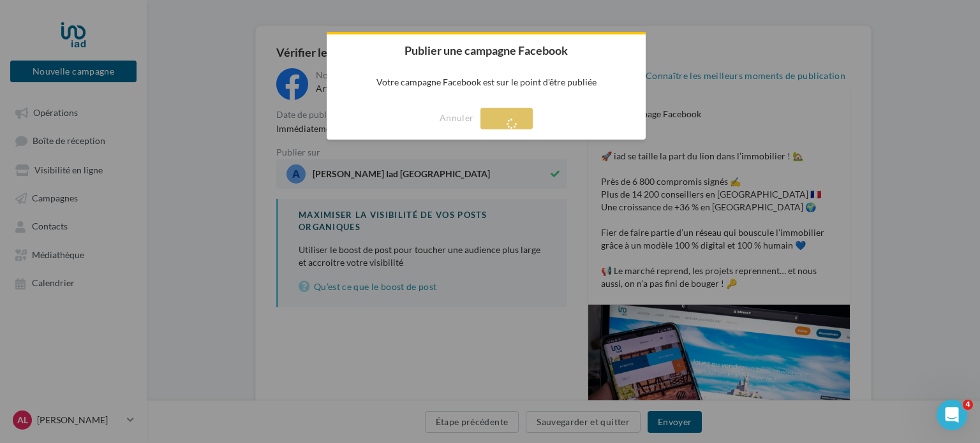  I want to click on button: Publier, so click(507, 119).